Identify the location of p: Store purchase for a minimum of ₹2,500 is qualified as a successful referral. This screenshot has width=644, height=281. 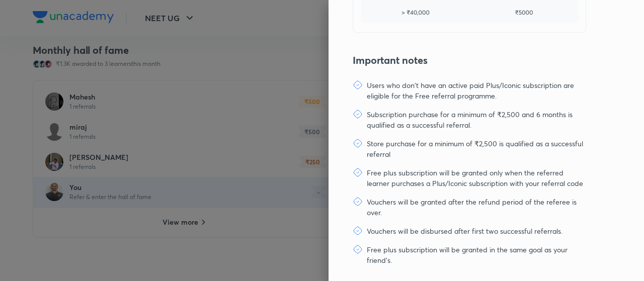
(476, 149).